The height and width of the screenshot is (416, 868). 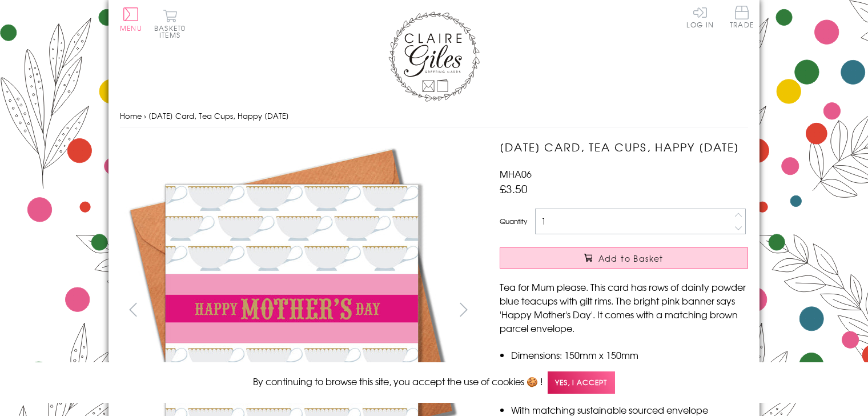 I want to click on span: Menu, so click(x=131, y=28).